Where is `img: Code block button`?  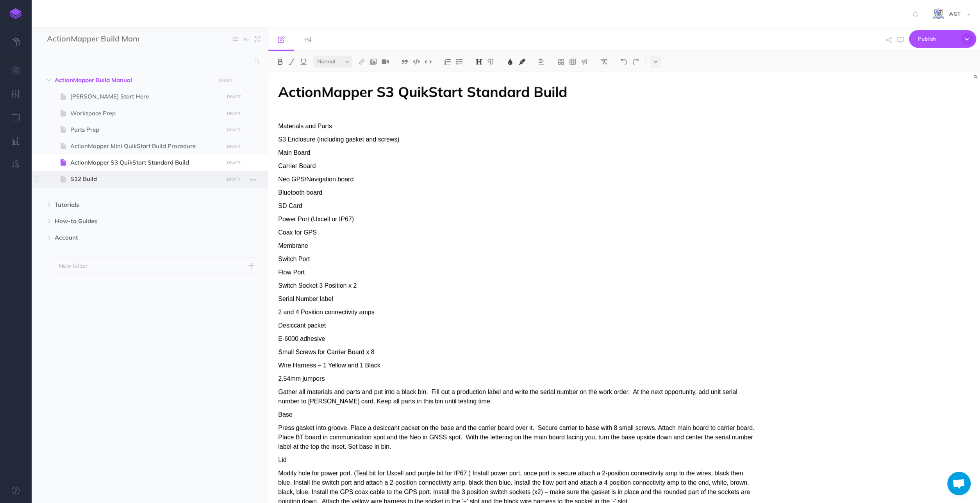 img: Code block button is located at coordinates (417, 61).